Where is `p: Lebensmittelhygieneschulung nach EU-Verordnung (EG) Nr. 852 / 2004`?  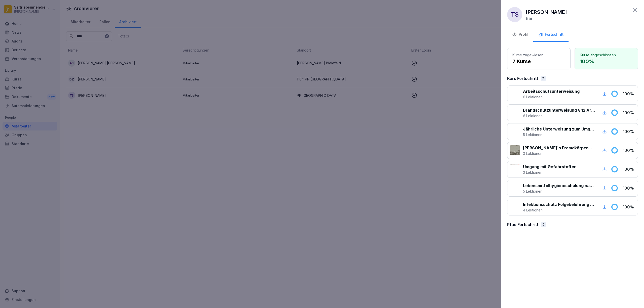
p: Lebensmittelhygieneschulung nach EU-Verordnung (EG) Nr. 852 / 2004 is located at coordinates (559, 186).